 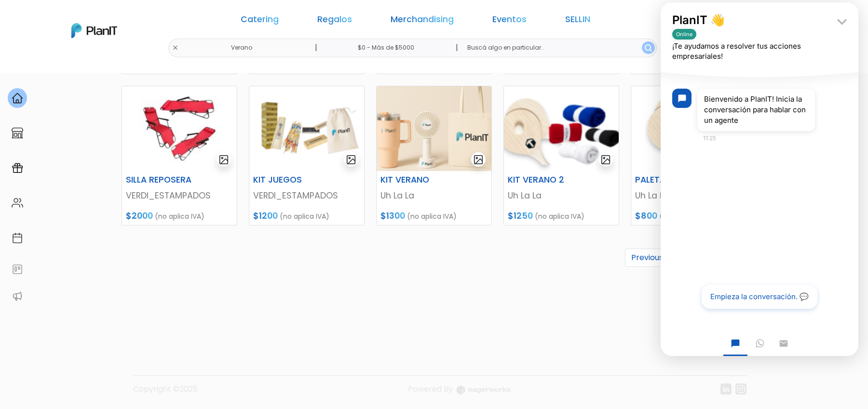 What do you see at coordinates (689, 128) in the screenshot?
I see `img: thumb_Captura_de_pantalla_2025-09-04_170203.png` at bounding box center [689, 128].